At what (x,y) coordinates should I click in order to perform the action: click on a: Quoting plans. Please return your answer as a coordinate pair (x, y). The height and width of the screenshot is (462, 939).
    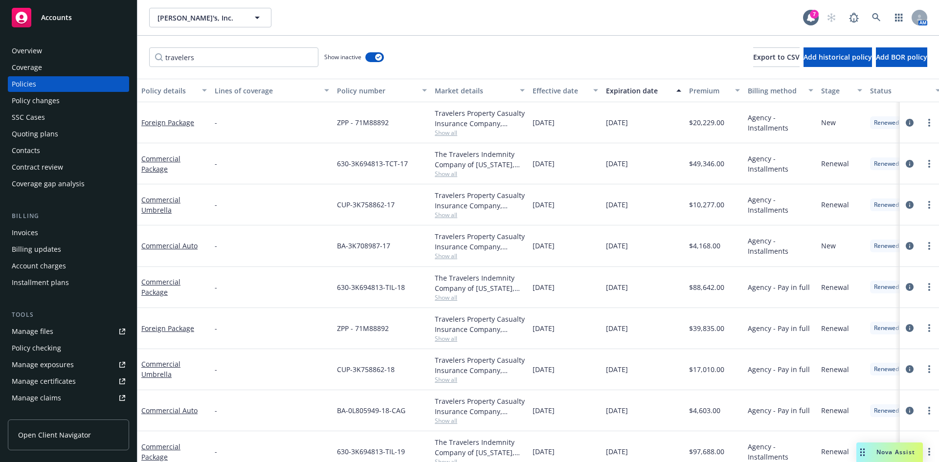
    Looking at the image, I should click on (68, 134).